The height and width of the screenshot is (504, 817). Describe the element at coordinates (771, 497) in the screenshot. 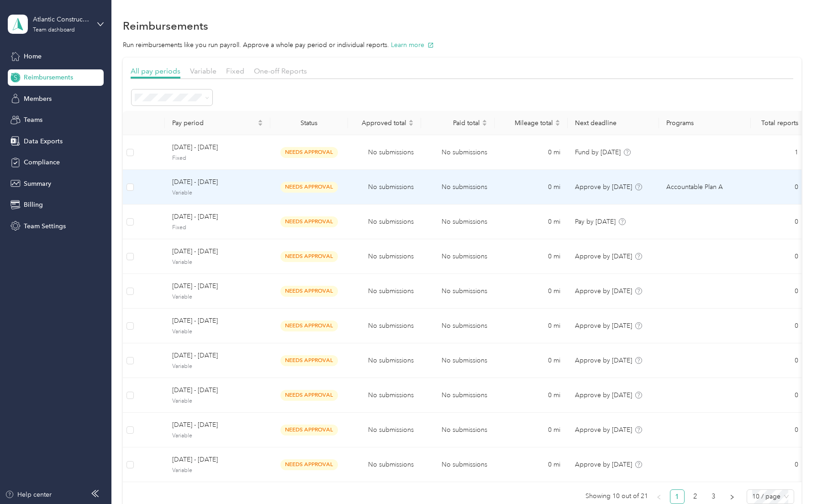

I see `div: Page Size` at that location.